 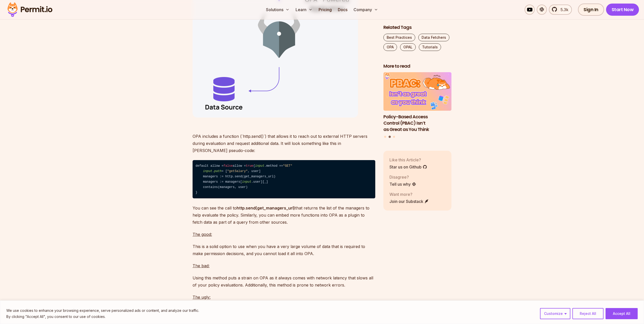 What do you see at coordinates (385, 137) in the screenshot?
I see `button: Go to slide 1` at bounding box center [385, 137].